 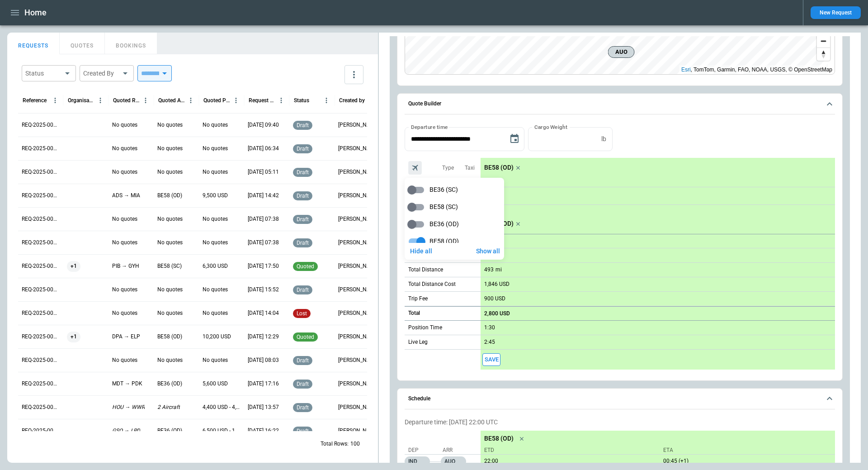 What do you see at coordinates (444, 241) in the screenshot?
I see `span: BE58 (OD)` at bounding box center [444, 241].